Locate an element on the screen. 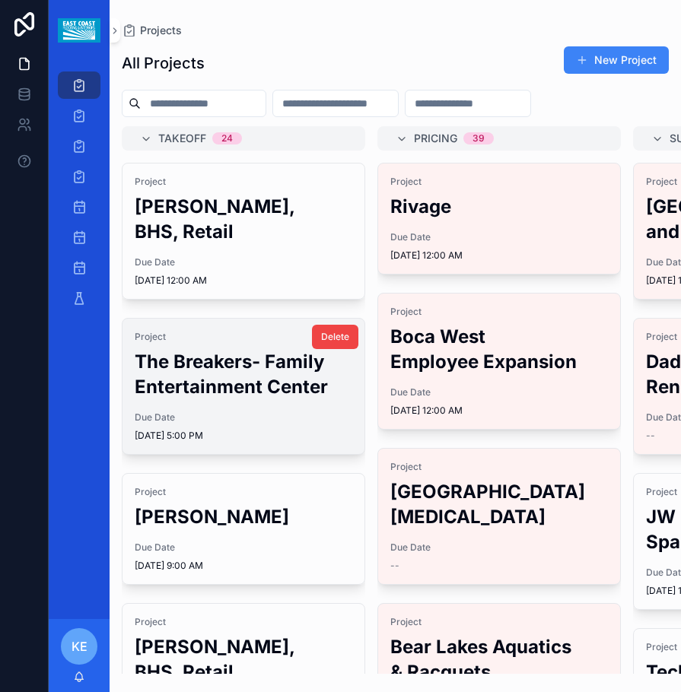 The width and height of the screenshot is (681, 692). img: App logo is located at coordinates (78, 30).